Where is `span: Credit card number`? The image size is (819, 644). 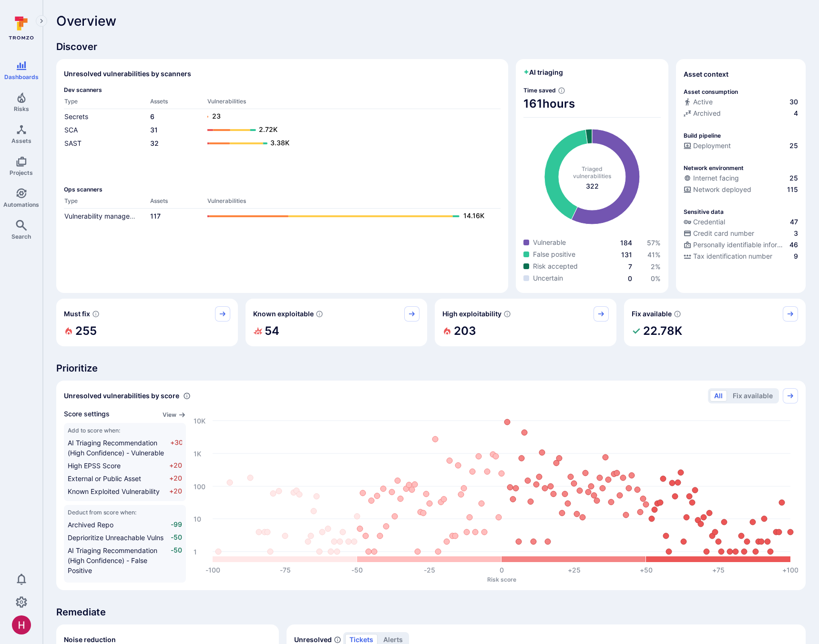
span: Credit card number is located at coordinates (724, 234).